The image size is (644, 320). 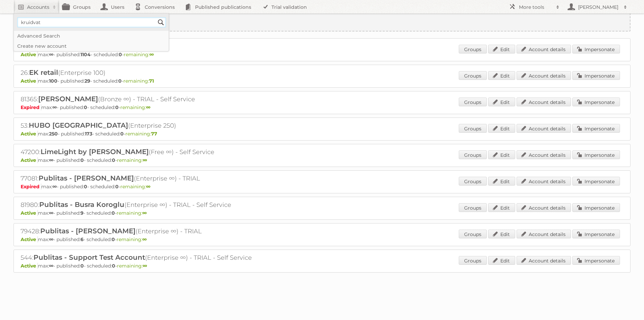 I want to click on span: Publitas - Busra Koroglu, so click(x=82, y=204).